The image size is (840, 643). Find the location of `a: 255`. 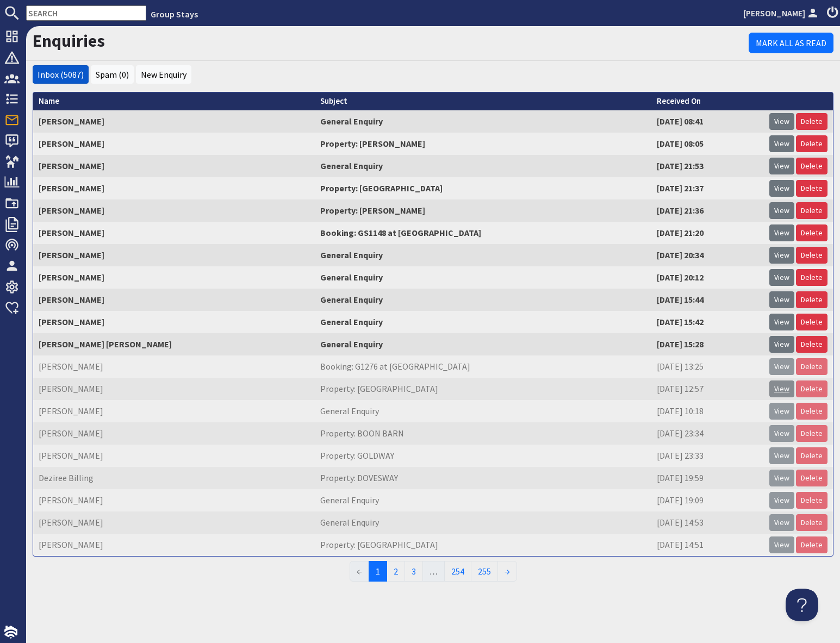

a: 255 is located at coordinates (485, 571).